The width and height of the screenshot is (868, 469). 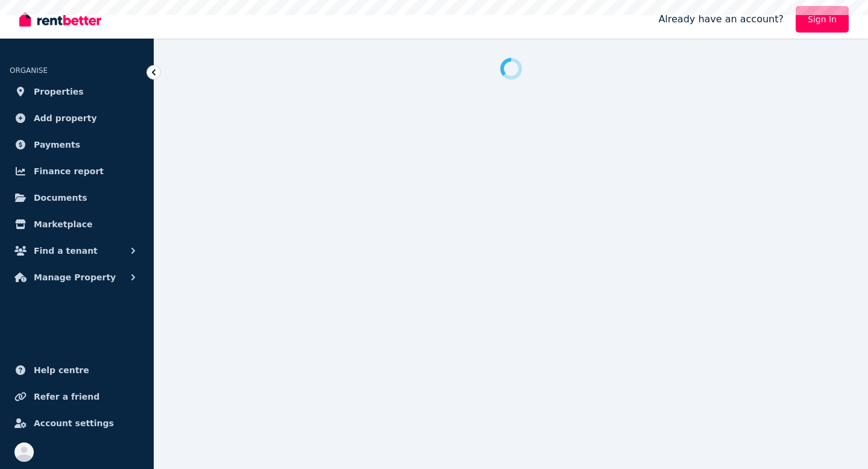 What do you see at coordinates (61, 370) in the screenshot?
I see `span: Help centre` at bounding box center [61, 370].